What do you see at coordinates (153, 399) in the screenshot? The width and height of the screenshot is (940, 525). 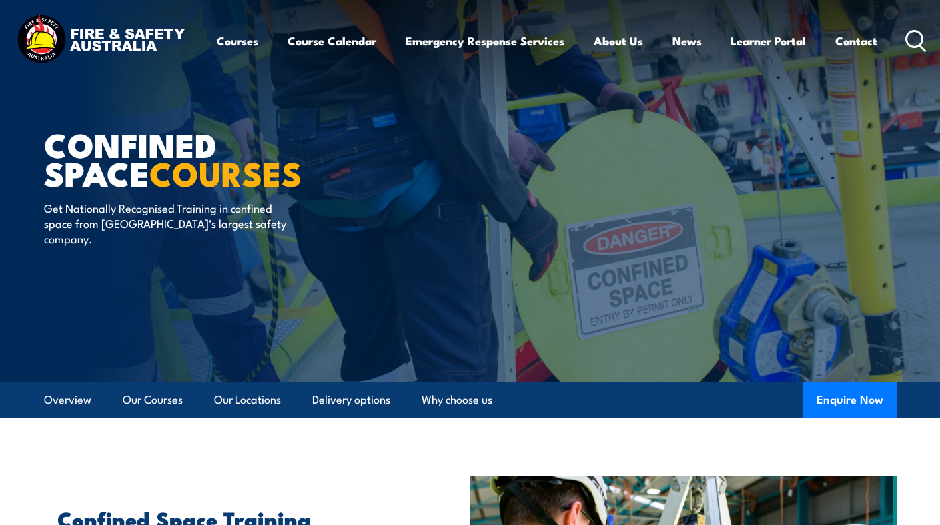 I see `a: Our Courses` at bounding box center [153, 399].